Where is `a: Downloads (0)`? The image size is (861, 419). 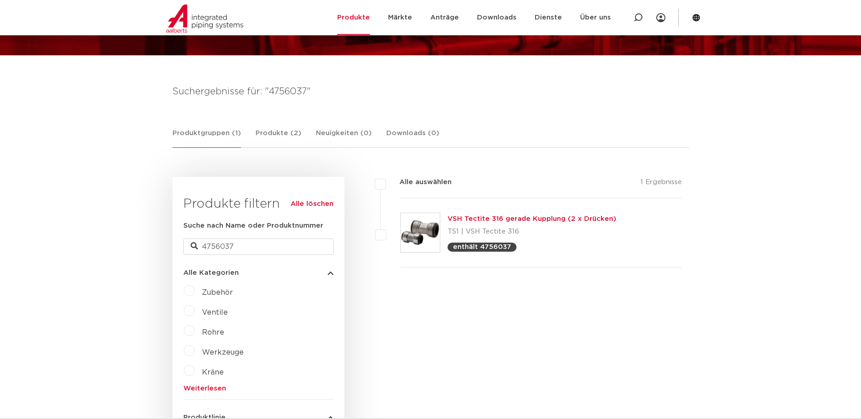
a: Downloads (0) is located at coordinates (412, 137).